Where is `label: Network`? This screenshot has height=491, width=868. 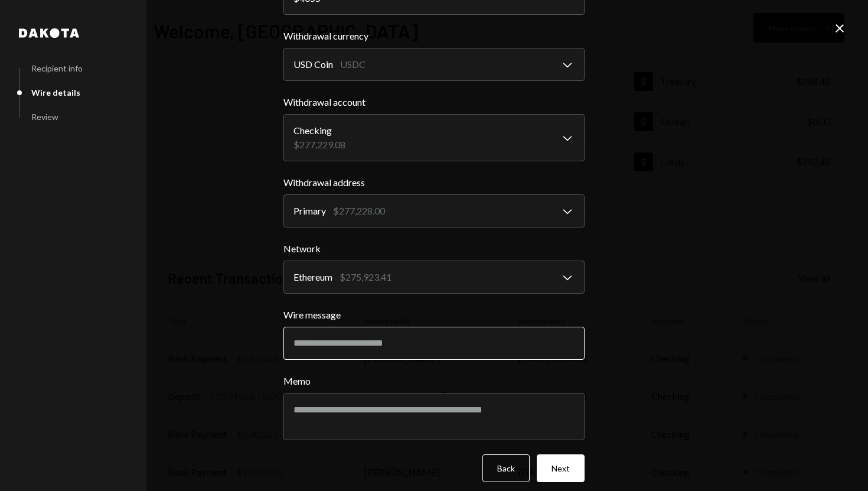 label: Network is located at coordinates (434, 249).